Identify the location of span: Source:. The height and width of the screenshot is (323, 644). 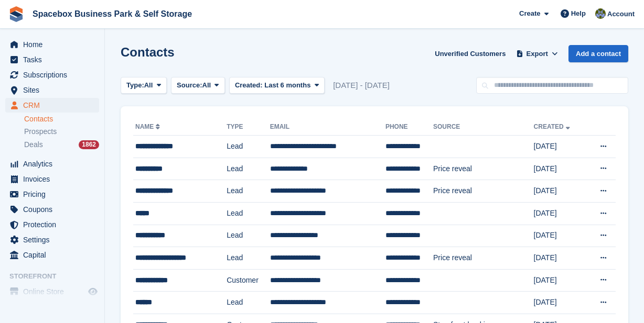
(189, 85).